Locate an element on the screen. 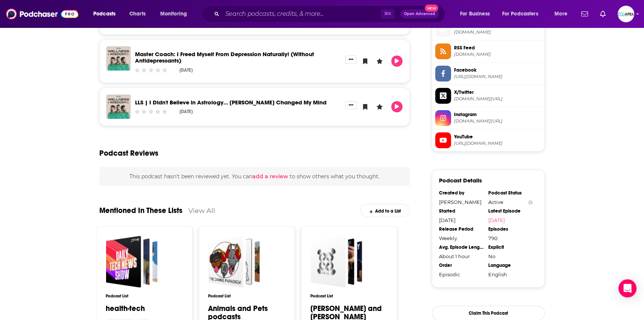  span: Facebook is located at coordinates (498, 70).